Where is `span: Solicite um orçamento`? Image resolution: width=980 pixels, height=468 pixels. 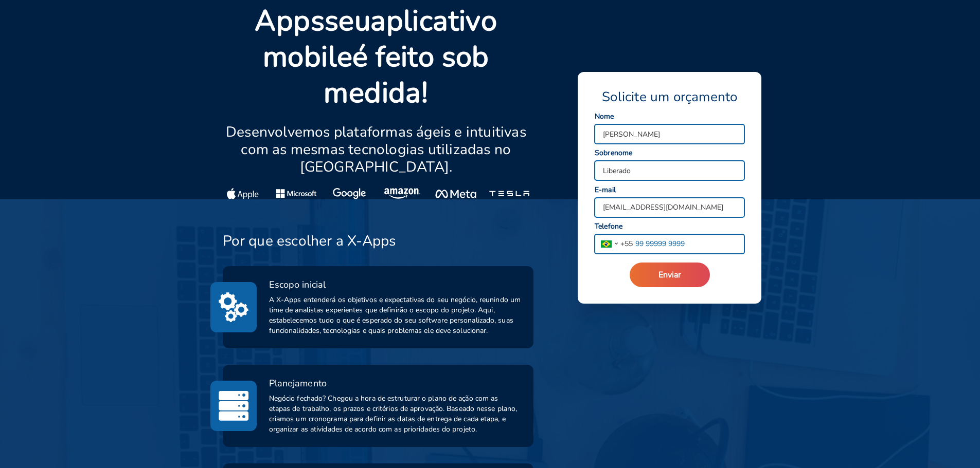 span: Solicite um orçamento is located at coordinates (670, 97).